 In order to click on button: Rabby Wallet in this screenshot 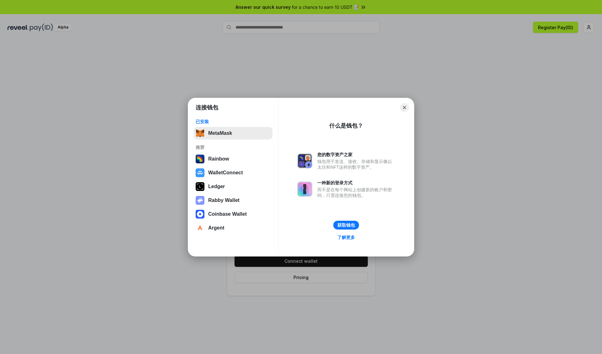, I will do `click(233, 200)`.